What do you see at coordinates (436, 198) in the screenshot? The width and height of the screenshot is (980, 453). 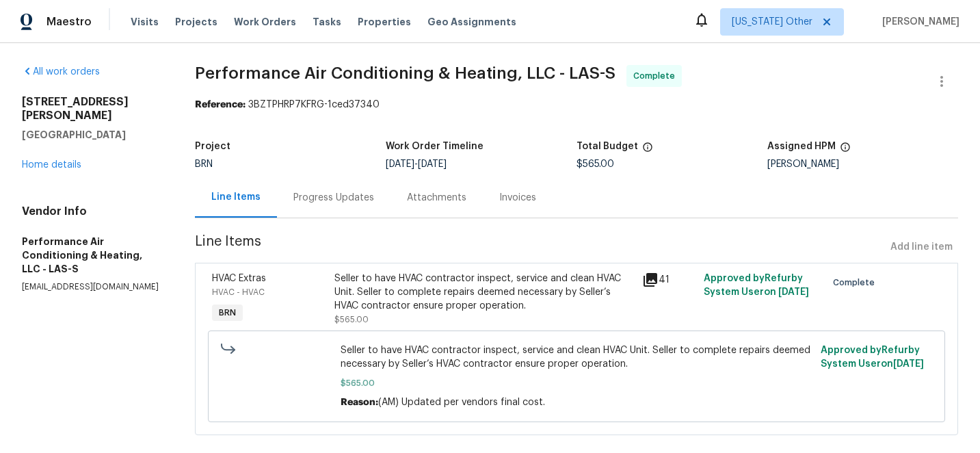 I see `div: Attachments` at bounding box center [436, 198].